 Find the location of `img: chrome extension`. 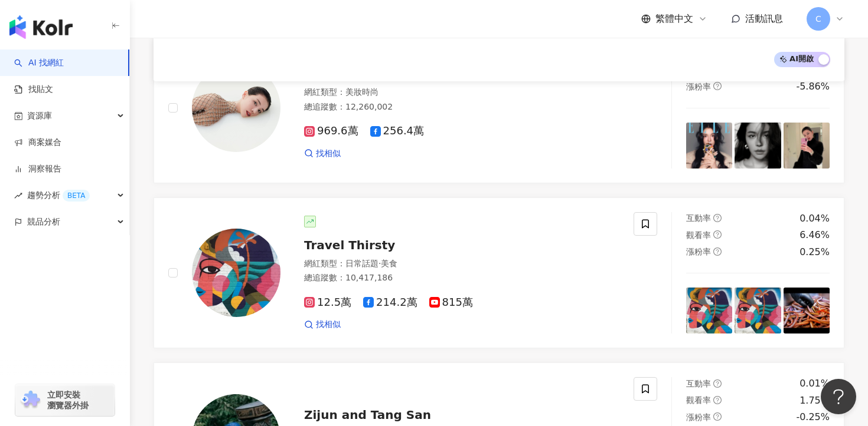

img: chrome extension is located at coordinates (30, 400).